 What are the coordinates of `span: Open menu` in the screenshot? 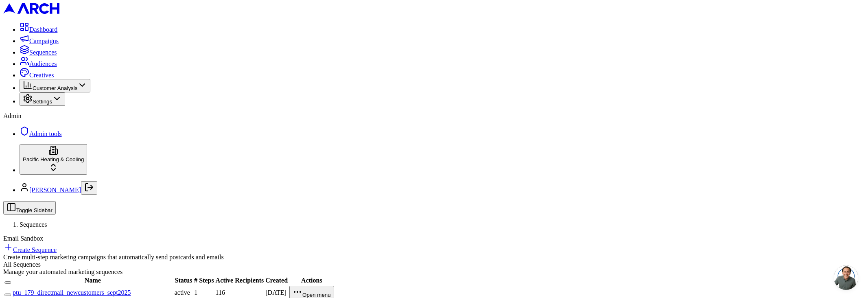 It's located at (317, 295).